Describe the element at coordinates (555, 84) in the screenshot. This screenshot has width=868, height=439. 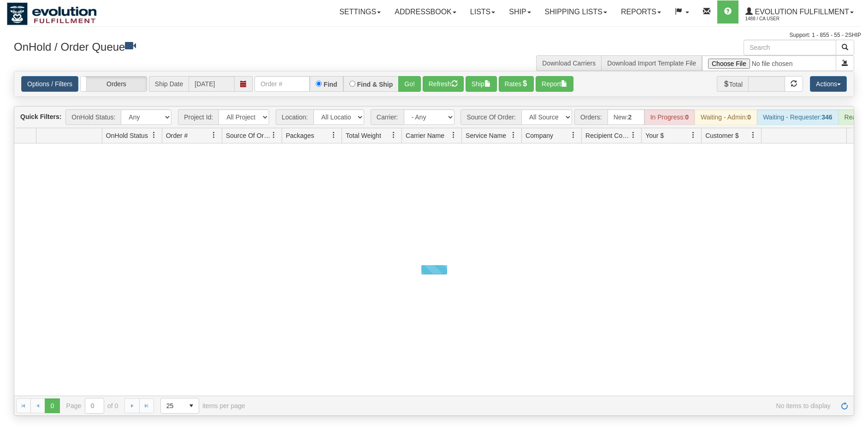
I see `button: Report` at that location.